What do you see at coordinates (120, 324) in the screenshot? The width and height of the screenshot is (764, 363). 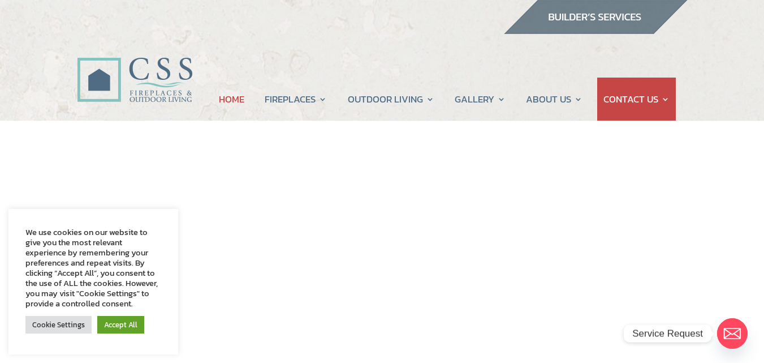 I see `a: Accept All` at bounding box center [120, 324].